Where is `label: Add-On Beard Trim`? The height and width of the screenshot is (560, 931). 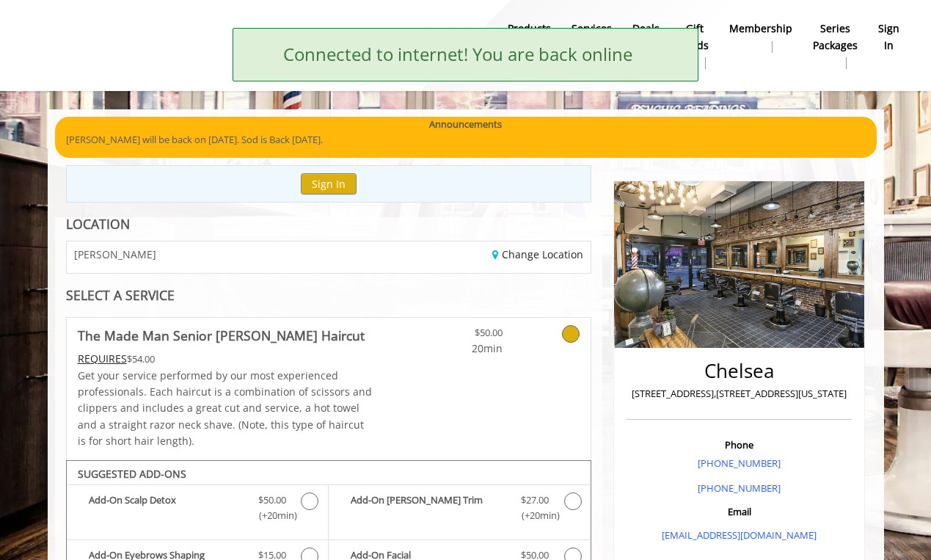
label: Add-On Beard Trim is located at coordinates (460, 509).